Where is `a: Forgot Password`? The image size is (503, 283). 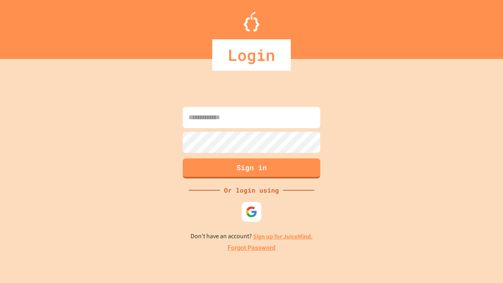
a: Forgot Password is located at coordinates (251, 248).